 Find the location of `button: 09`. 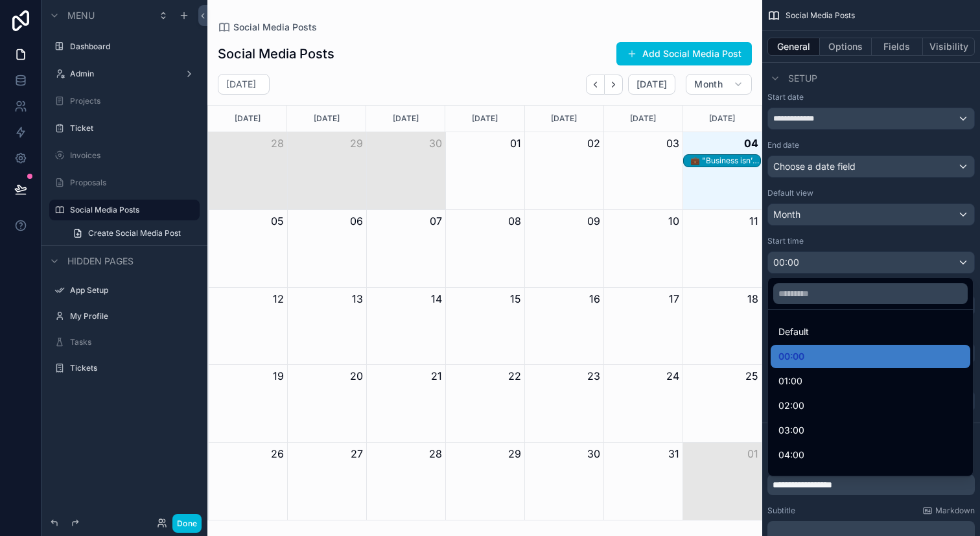

button: 09 is located at coordinates (594, 221).